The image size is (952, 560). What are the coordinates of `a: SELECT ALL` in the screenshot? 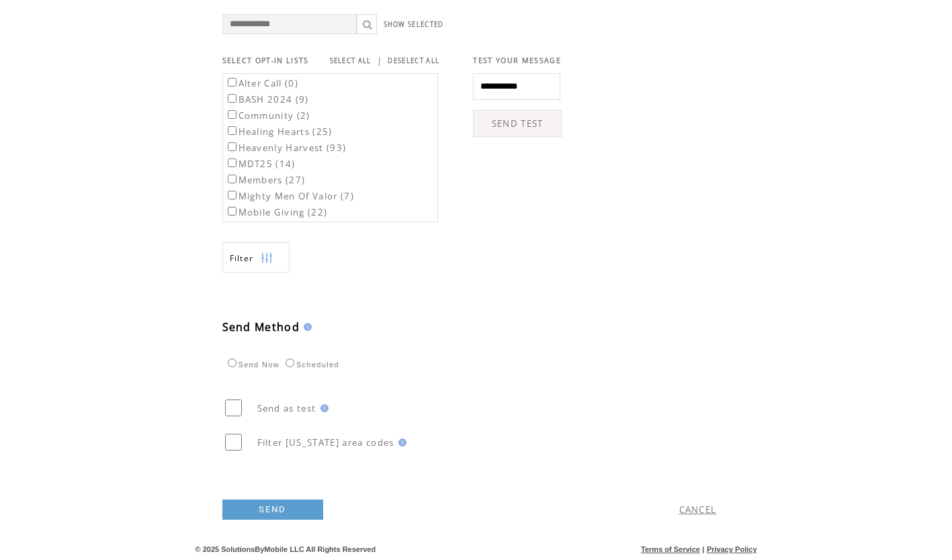 It's located at (351, 60).